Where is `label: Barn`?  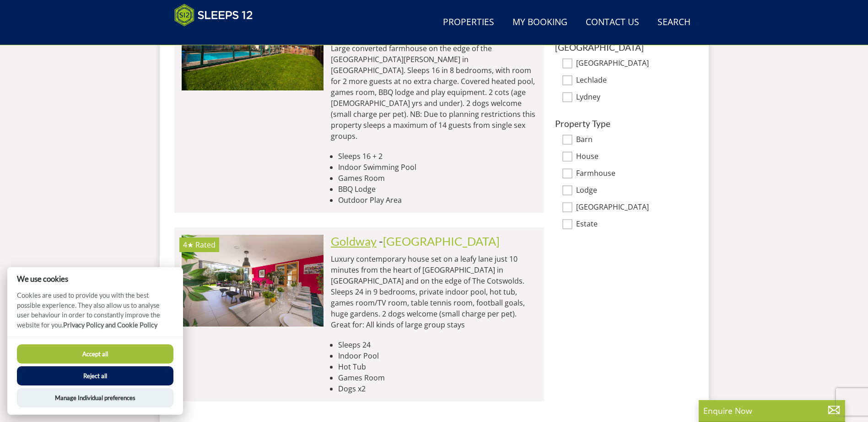 label: Barn is located at coordinates (631, 140).